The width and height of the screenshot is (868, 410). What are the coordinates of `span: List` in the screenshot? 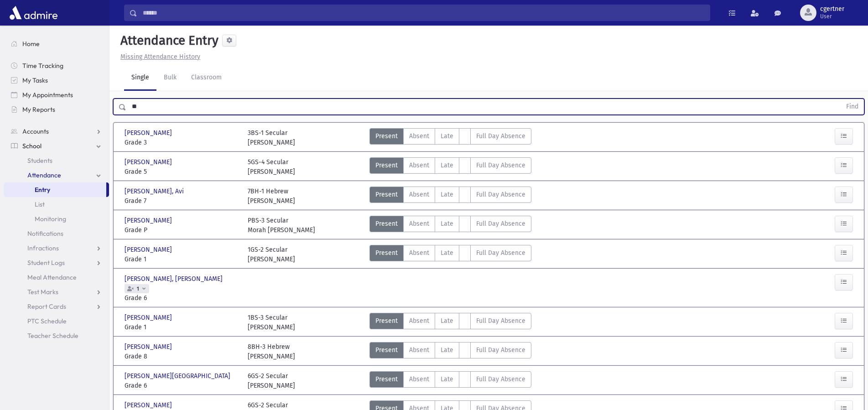 It's located at (40, 205).